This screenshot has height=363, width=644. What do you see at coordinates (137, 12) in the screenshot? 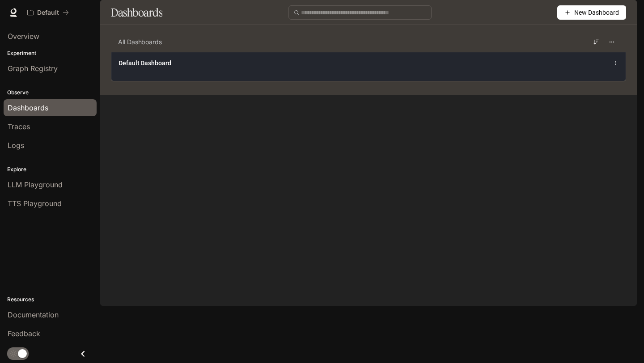
I see `h1: Dashboards` at bounding box center [137, 12].